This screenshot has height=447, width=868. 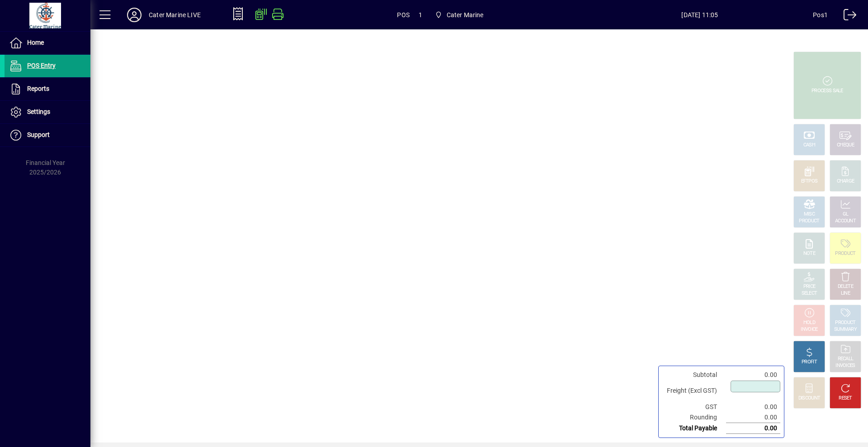 I want to click on div: PROCESS SALE, so click(x=827, y=91).